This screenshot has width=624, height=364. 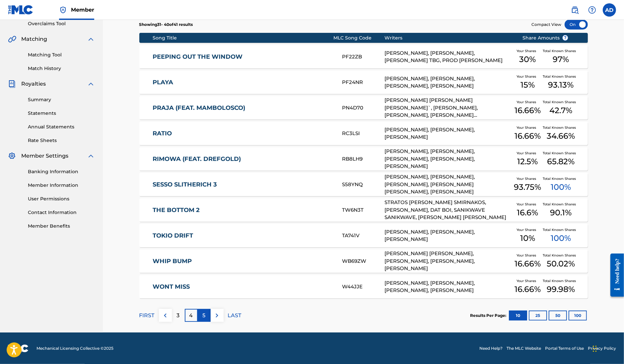 What do you see at coordinates (243, 37) in the screenshot?
I see `div: Song Title` at bounding box center [243, 37].